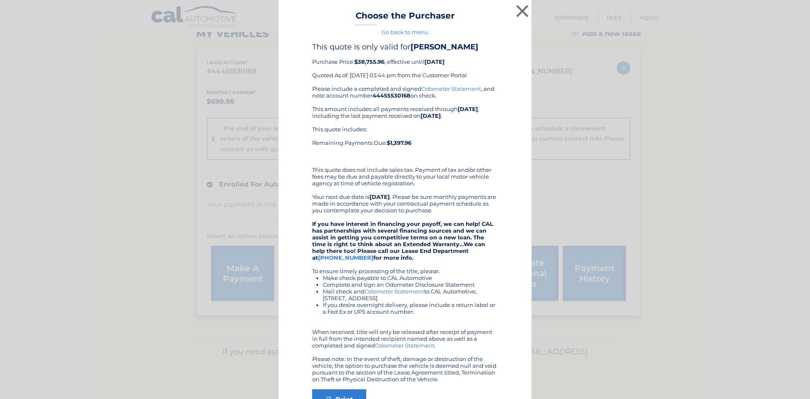  I want to click on div: Please include a completed and signed , and note account number on check. This amount includes al..., so click(405, 234).